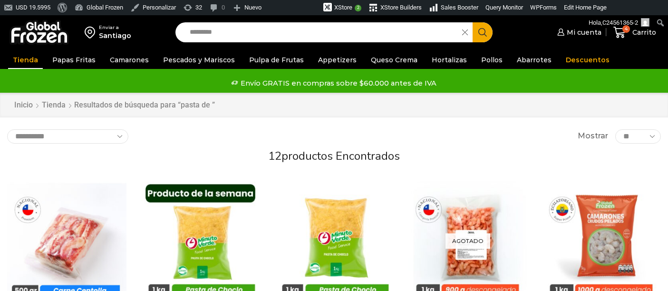 The image size is (668, 291). Describe the element at coordinates (401, 7) in the screenshot. I see `span: XStore Builders` at that location.